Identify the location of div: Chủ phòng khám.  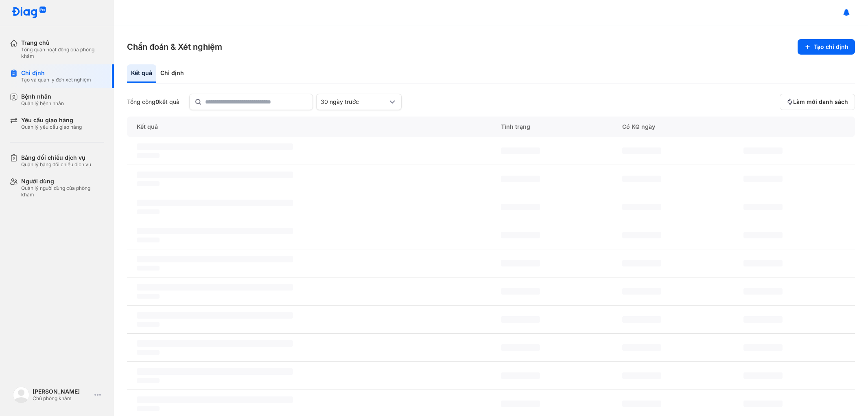
(62, 398).